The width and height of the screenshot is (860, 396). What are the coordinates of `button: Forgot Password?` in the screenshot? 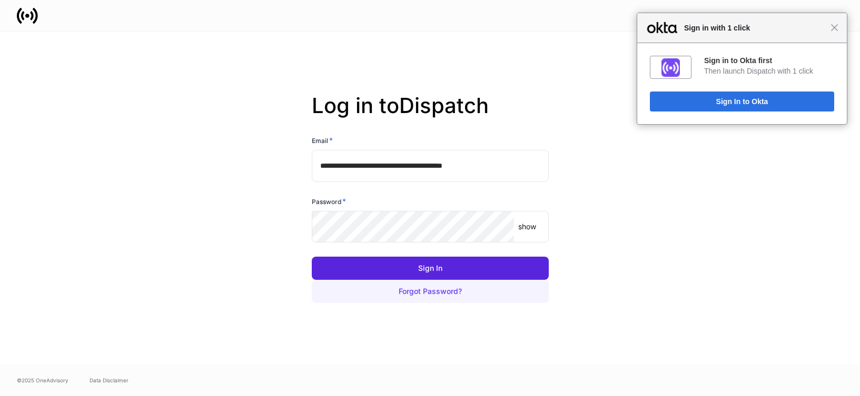 It's located at (430, 292).